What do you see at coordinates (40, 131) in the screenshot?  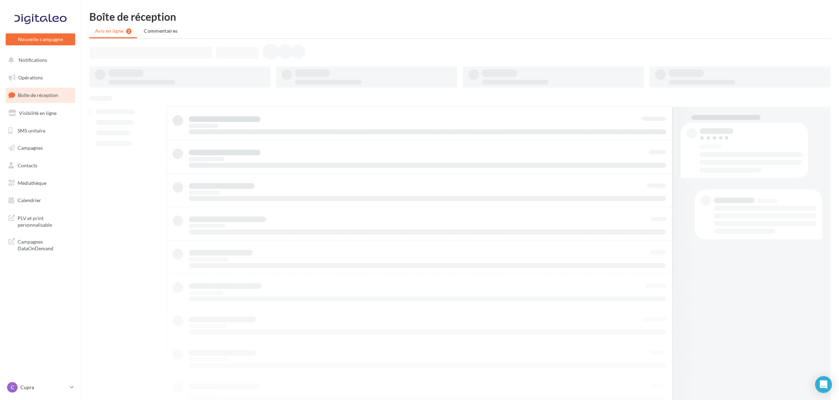 I see `a: SMS unitaire` at bounding box center [40, 131].